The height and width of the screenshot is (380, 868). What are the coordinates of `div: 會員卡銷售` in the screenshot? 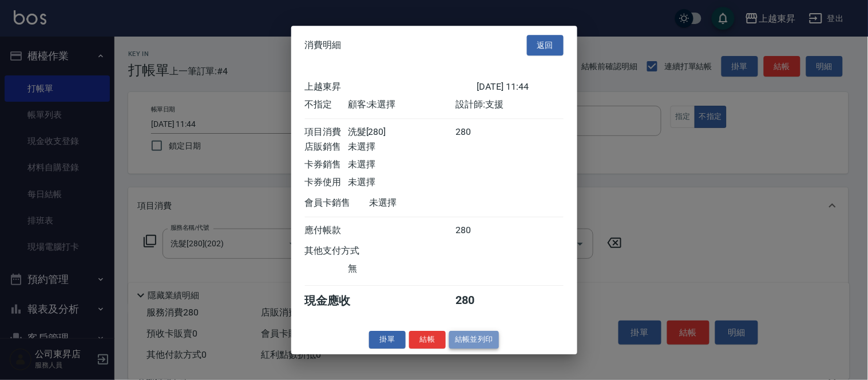 It's located at (337, 203).